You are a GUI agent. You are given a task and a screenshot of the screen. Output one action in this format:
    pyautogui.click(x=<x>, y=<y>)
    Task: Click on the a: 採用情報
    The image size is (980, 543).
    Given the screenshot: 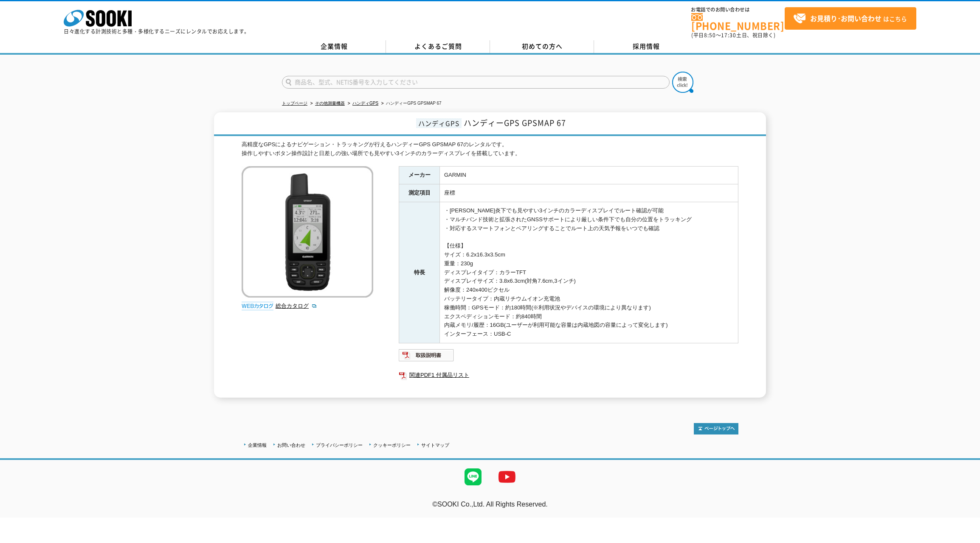 What is the action you would take?
    pyautogui.click(x=646, y=46)
    